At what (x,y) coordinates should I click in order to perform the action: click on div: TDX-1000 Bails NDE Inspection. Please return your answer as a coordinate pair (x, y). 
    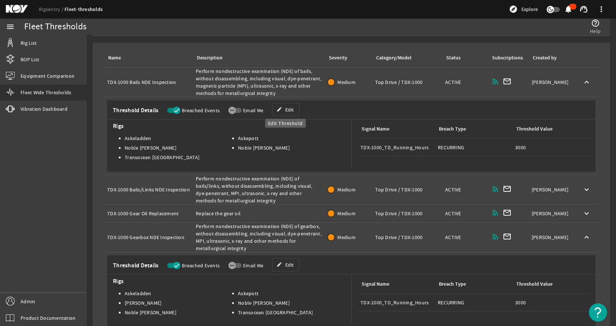
    Looking at the image, I should click on (148, 82).